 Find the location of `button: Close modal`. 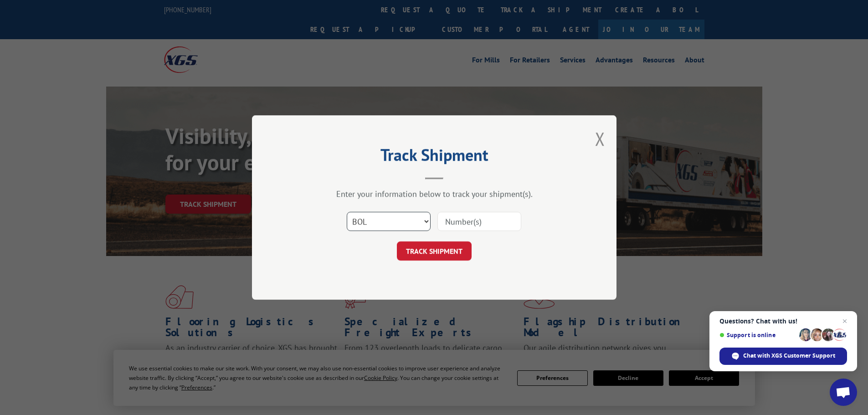

button: Close modal is located at coordinates (600, 139).